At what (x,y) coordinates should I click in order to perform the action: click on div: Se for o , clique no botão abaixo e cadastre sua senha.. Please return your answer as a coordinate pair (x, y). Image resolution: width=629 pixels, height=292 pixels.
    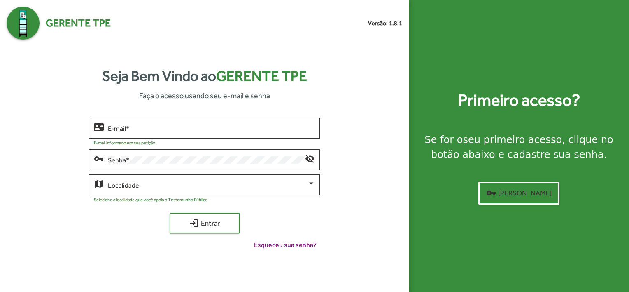
    Looking at the image, I should click on (519, 147).